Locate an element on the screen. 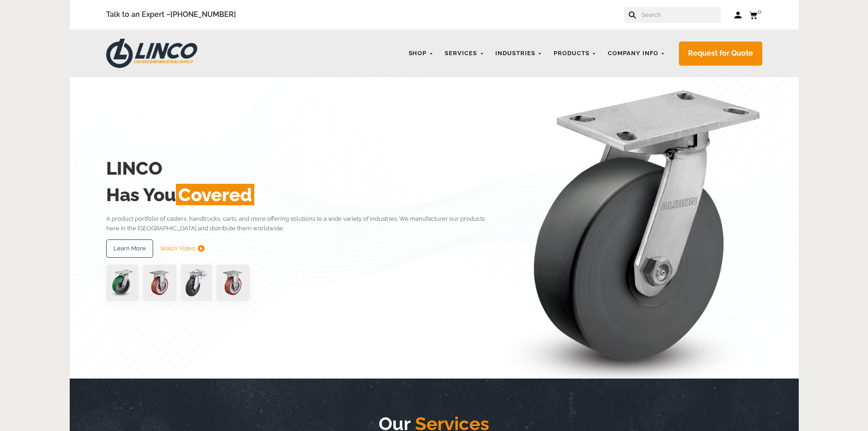 This screenshot has width=868, height=431. a: Industries is located at coordinates (519, 53).